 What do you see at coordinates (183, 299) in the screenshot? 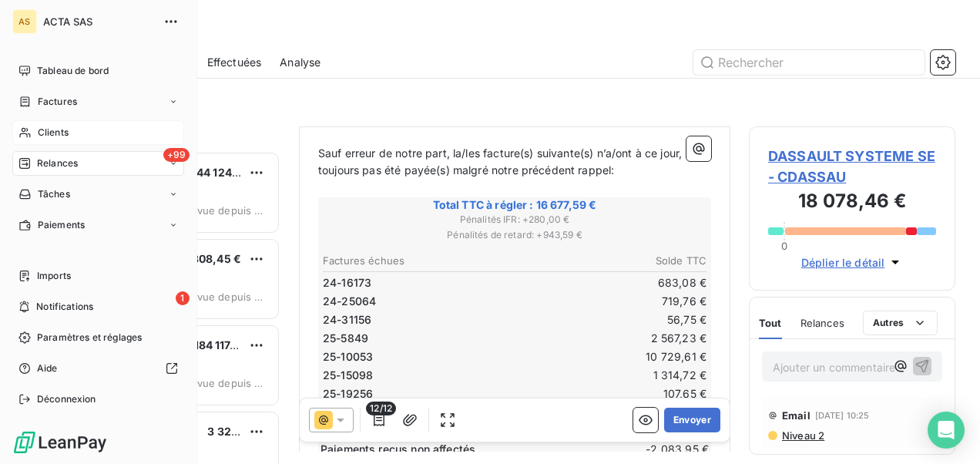
I see `span: 1` at bounding box center [183, 299].